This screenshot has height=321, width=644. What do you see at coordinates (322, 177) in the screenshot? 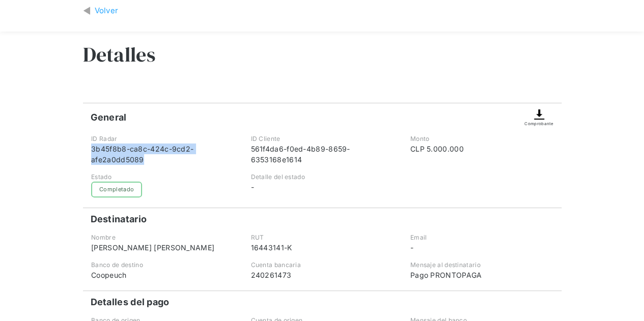
I see `div: Detalle del estado` at bounding box center [322, 177].